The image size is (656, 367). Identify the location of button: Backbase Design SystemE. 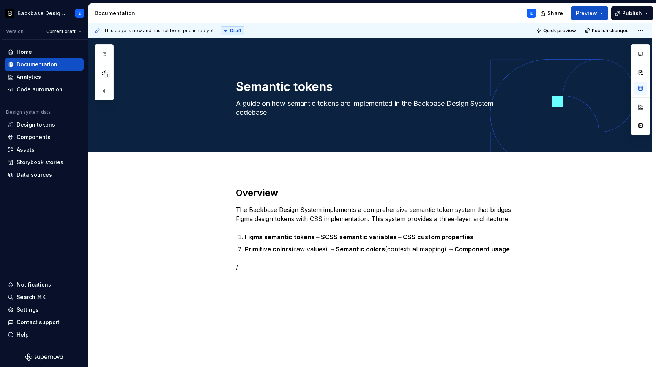
(44, 13).